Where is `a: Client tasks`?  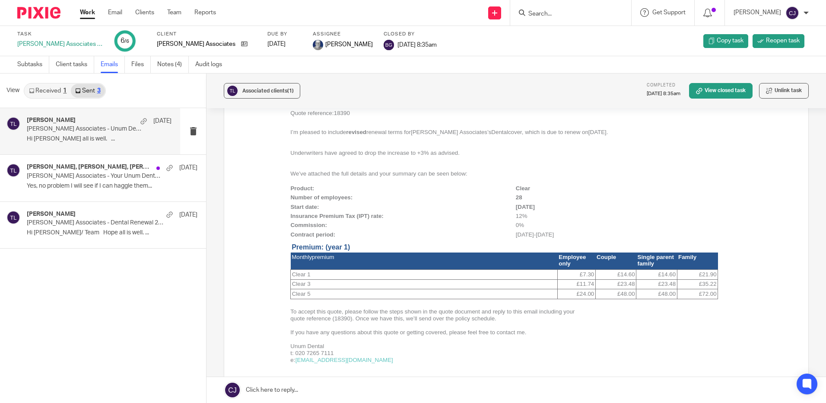 a: Client tasks is located at coordinates (75, 64).